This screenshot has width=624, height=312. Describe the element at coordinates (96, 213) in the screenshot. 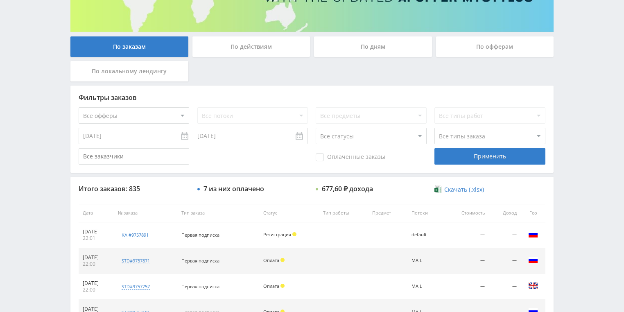

I see `th: Дата` at that location.